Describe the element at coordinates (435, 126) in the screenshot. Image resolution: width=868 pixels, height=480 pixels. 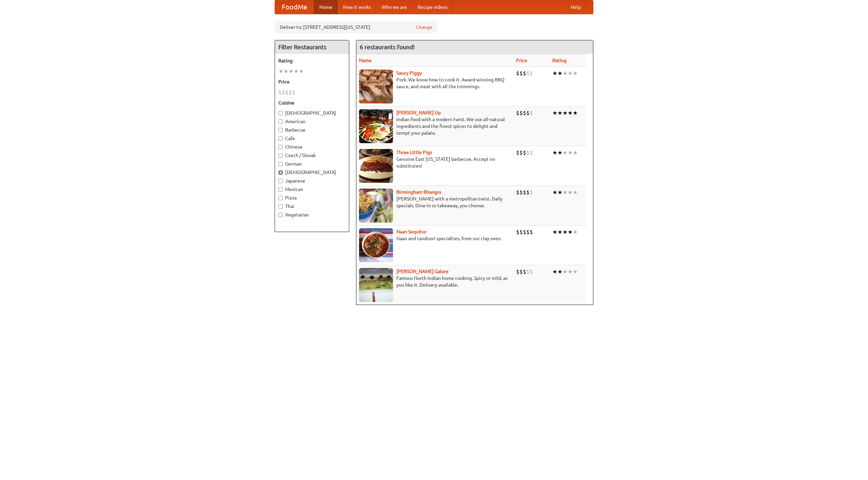
I see `p: Indian food with a modern twist. We use all-natural ingredients and the finest spices to delight ...` at that location.